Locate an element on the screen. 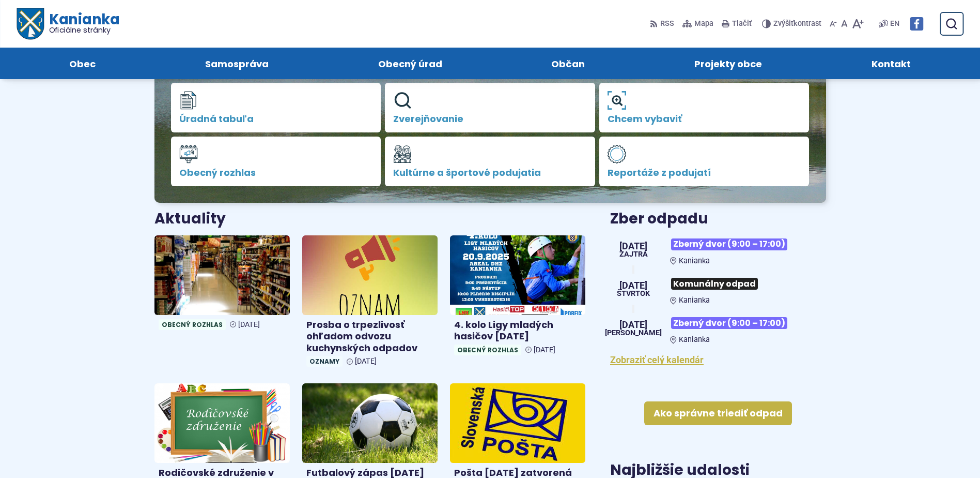 The height and width of the screenshot is (478, 980). h4: Prosba o trpezlivosť ohľadom odvozu kuchynských odpadov is located at coordinates (370, 337).